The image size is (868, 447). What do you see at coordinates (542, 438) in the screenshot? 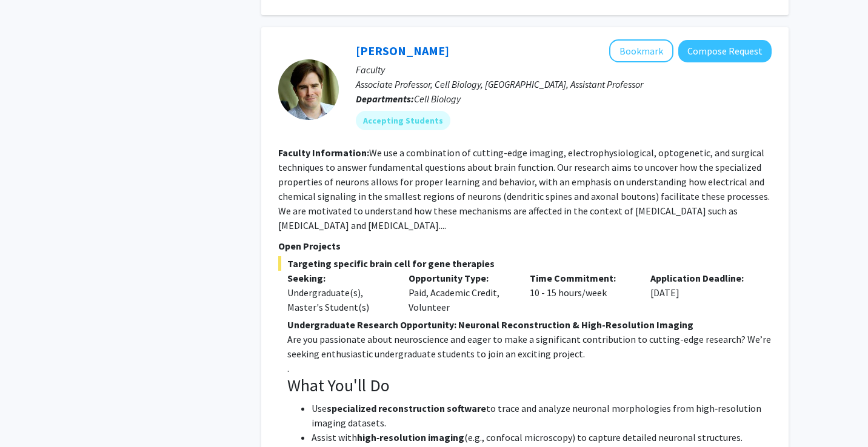
I see `li: Assist with (e.g., confocal microscopy) to capture detailed neuronal structures.` at bounding box center [542, 438].